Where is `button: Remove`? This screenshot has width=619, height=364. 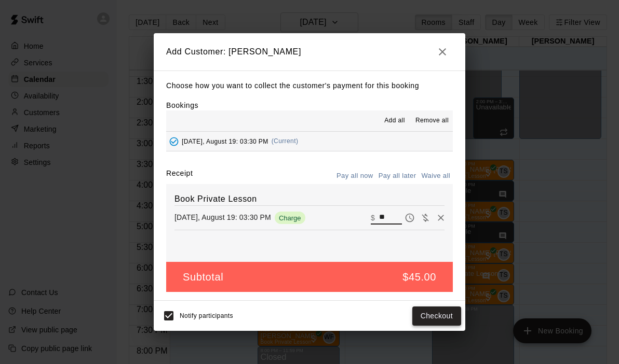 button: Remove is located at coordinates (441, 218).